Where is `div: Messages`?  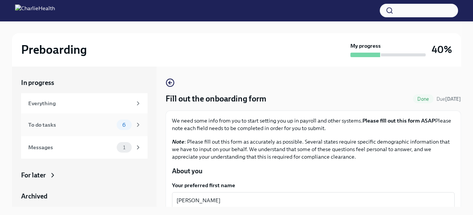 div: Messages is located at coordinates (71, 147).